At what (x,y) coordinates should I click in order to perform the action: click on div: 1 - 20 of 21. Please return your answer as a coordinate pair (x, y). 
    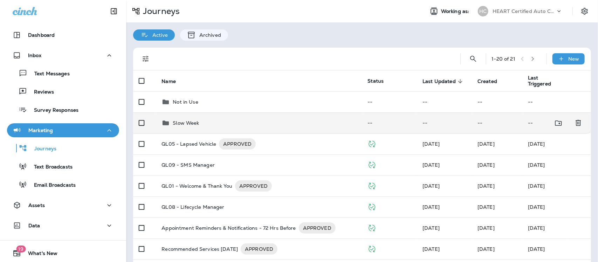
    Looking at the image, I should click on (503, 59).